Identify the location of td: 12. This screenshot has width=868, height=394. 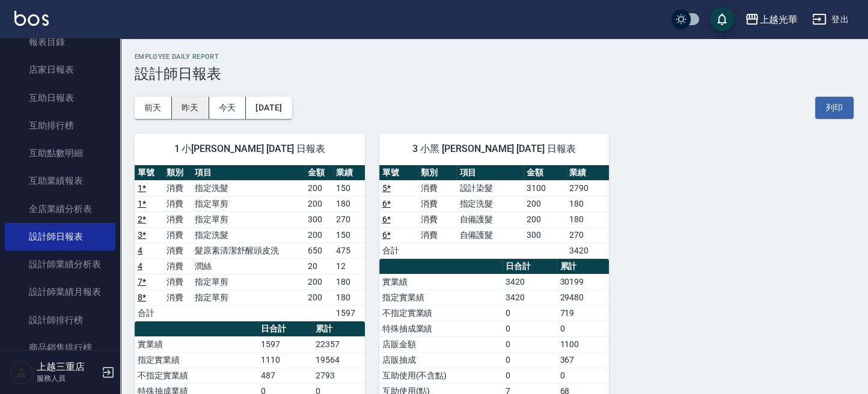
(348, 266).